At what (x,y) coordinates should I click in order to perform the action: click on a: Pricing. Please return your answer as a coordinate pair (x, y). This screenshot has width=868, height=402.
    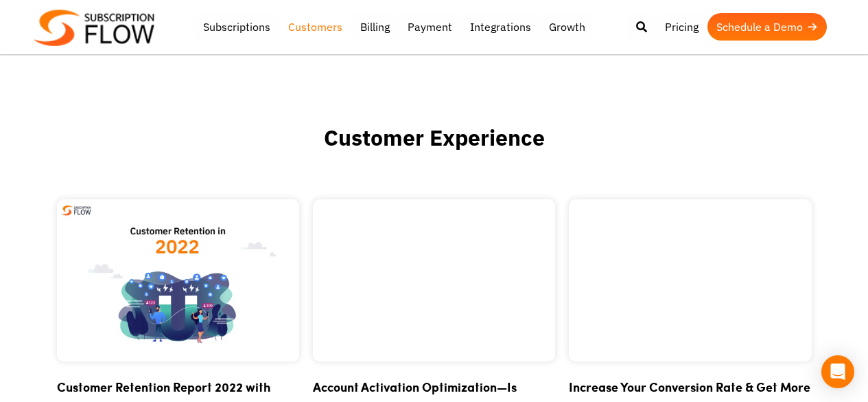
    Looking at the image, I should click on (681, 27).